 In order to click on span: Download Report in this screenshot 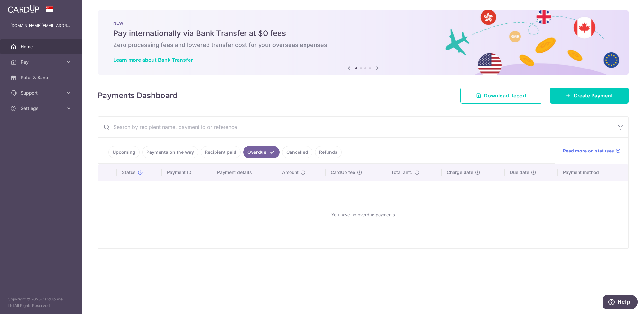, I will do `click(505, 96)`.